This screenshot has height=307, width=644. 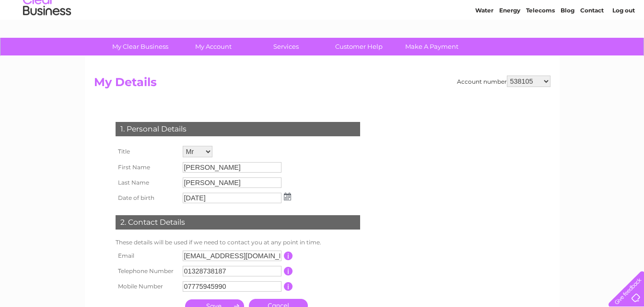 I want to click on a: Customer Help, so click(x=358, y=46).